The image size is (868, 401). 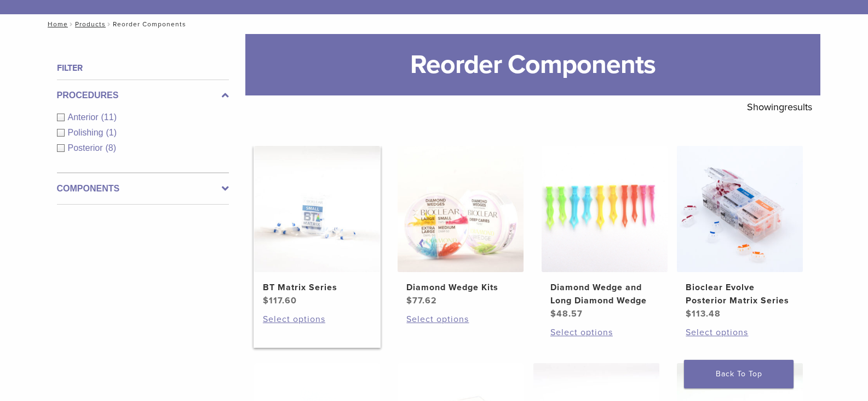 What do you see at coordinates (422, 300) in the screenshot?
I see `bdi: 77.62` at bounding box center [422, 300].